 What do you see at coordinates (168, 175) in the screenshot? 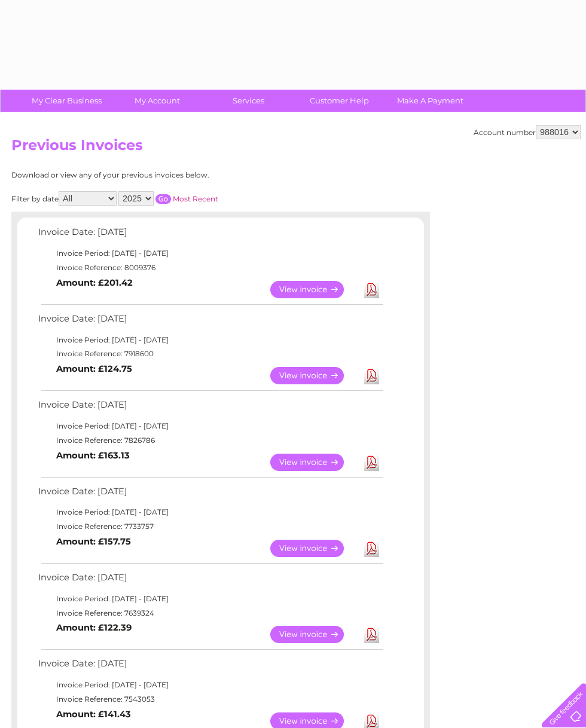
I see `div: Download or view any of your previous invoices below.` at bounding box center [168, 175].